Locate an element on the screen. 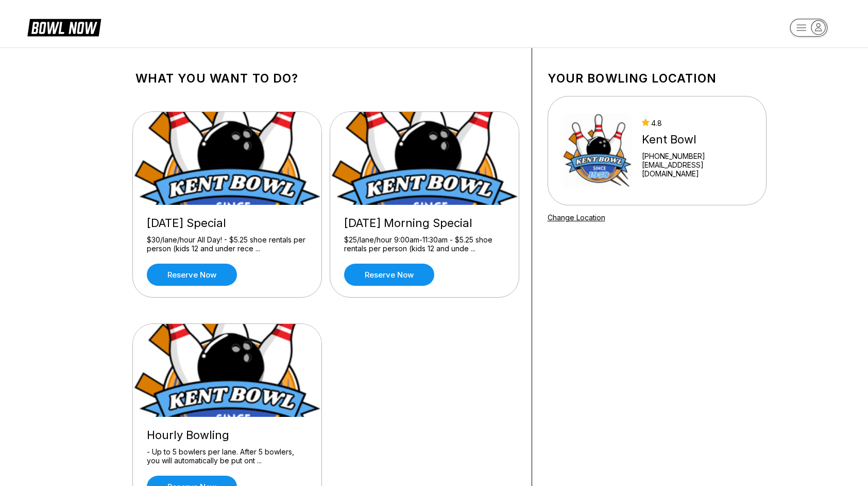 The height and width of the screenshot is (486, 868). img: Hourly Bowling is located at coordinates (227, 370).